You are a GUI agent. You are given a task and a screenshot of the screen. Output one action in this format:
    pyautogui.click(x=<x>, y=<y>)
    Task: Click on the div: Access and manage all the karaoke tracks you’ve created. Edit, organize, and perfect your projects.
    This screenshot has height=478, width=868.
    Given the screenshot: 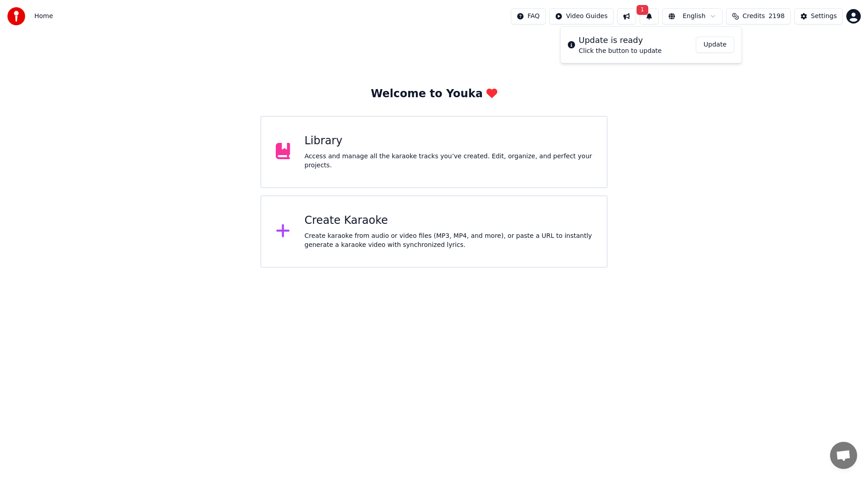 What is the action you would take?
    pyautogui.click(x=449, y=161)
    